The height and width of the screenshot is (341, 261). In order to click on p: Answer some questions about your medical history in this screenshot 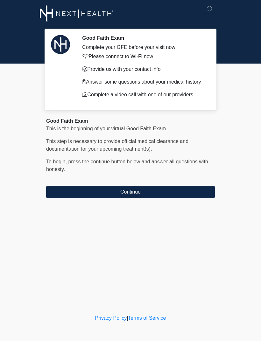, I will do `click(143, 82)`.